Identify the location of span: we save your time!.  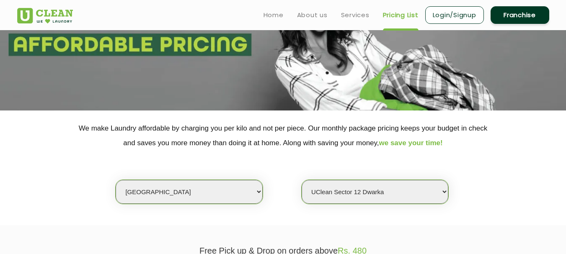
(411, 143).